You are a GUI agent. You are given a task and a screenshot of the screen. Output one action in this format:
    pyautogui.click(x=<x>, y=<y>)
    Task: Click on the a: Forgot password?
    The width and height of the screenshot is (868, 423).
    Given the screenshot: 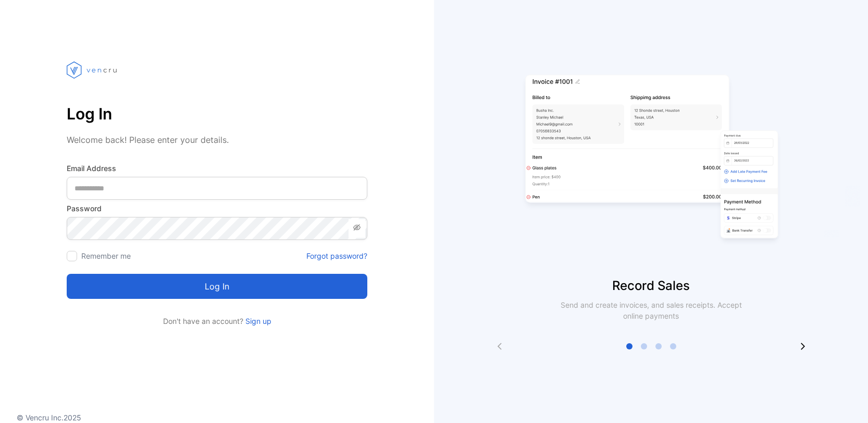 What is the action you would take?
    pyautogui.click(x=336, y=255)
    